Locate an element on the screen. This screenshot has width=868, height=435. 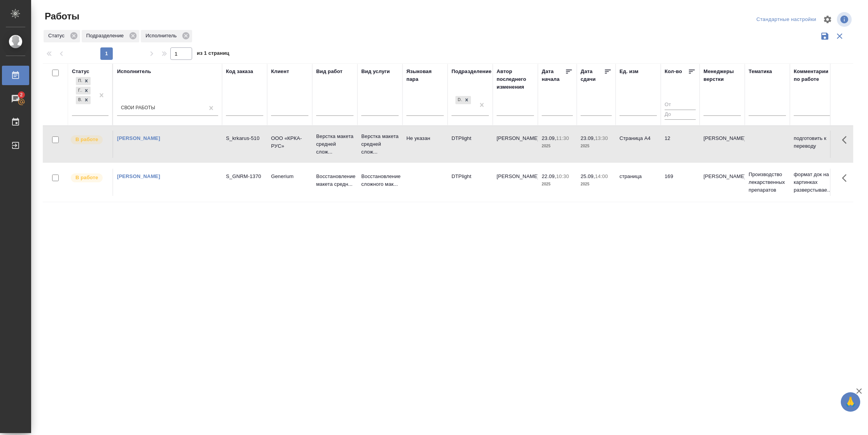
p: Производство лекарственных препаратов is located at coordinates (767, 183).